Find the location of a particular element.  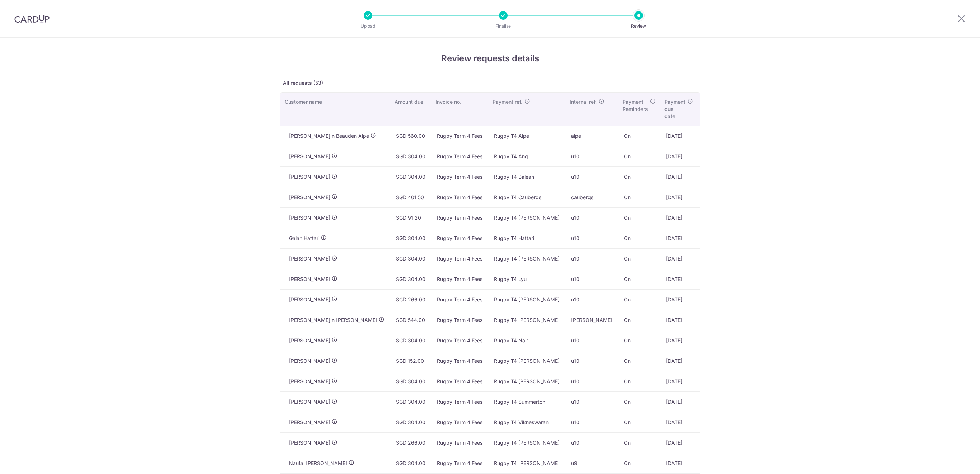

span: Payment due date is located at coordinates (675, 109).